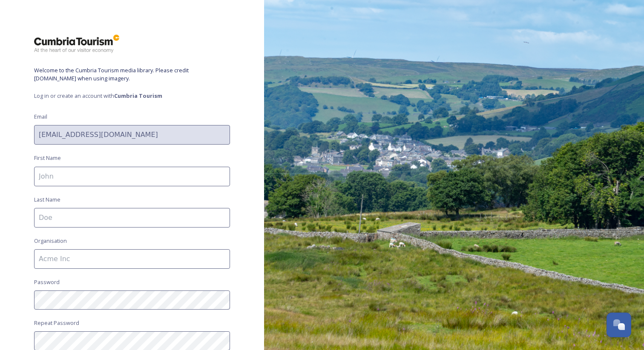 This screenshot has height=350, width=644. Describe the element at coordinates (619, 325) in the screenshot. I see `button: Open Chat` at that location.